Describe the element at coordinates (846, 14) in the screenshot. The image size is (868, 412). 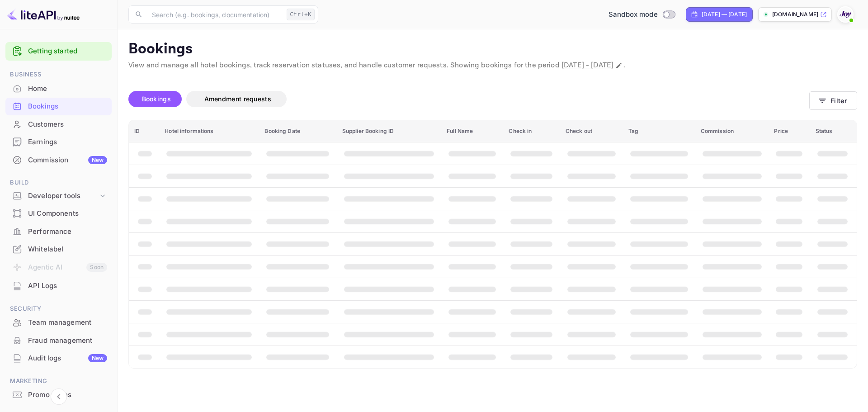
I see `img: With Joy` at that location.